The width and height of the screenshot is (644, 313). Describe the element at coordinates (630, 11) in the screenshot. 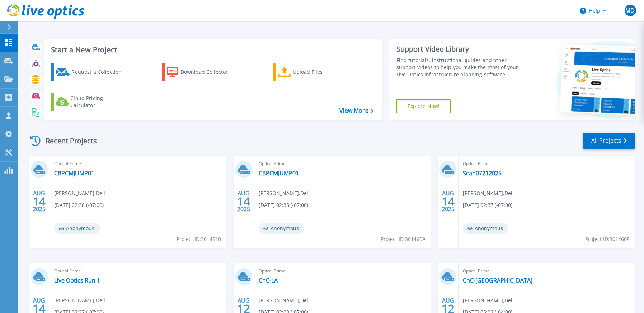

I see `span: MD` at that location.